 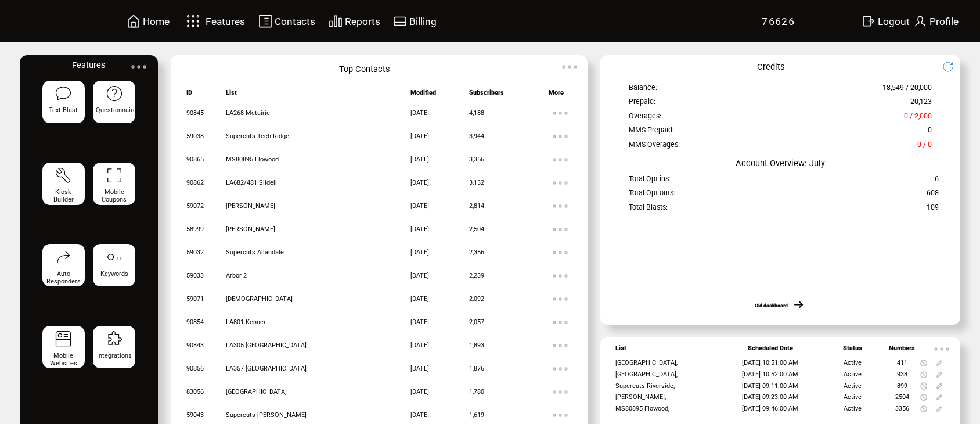 I want to click on span: LA801 Kenner, so click(x=246, y=322).